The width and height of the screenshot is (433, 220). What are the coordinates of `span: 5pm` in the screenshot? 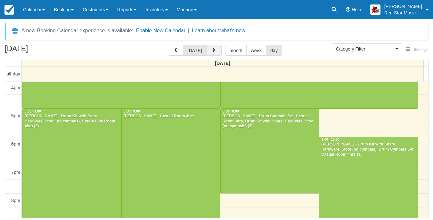 It's located at (16, 116).